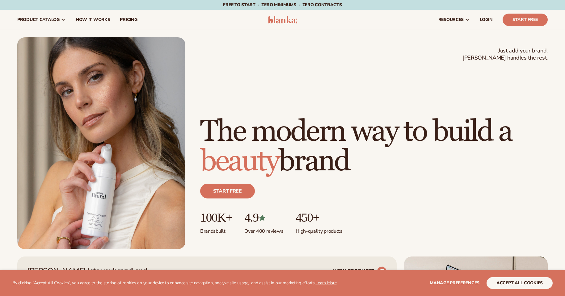 This screenshot has width=565, height=296. Describe the element at coordinates (282, 20) in the screenshot. I see `img: logo` at that location.